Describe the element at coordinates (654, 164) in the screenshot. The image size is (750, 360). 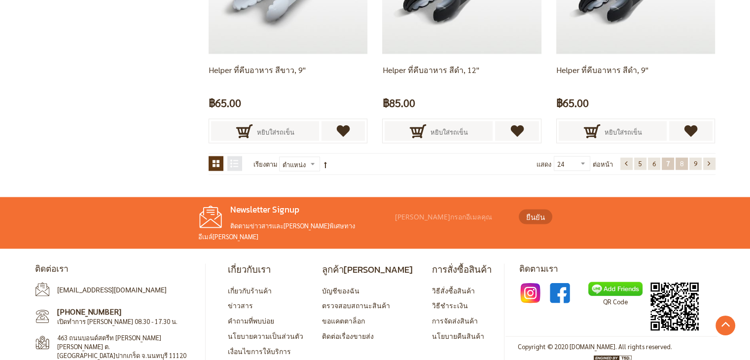
I see `a: 6` at that location.